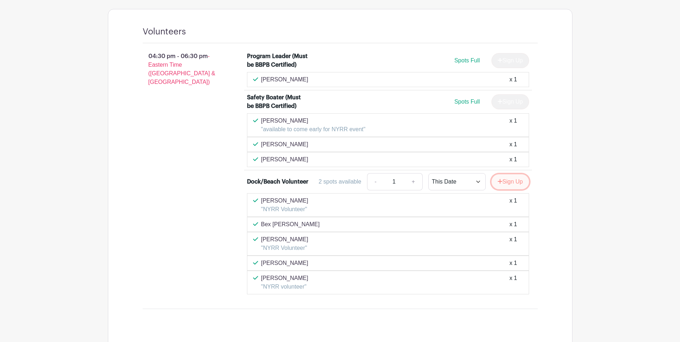 The image size is (680, 342). What do you see at coordinates (340, 182) in the screenshot?
I see `div: 2 spots available` at bounding box center [340, 182].